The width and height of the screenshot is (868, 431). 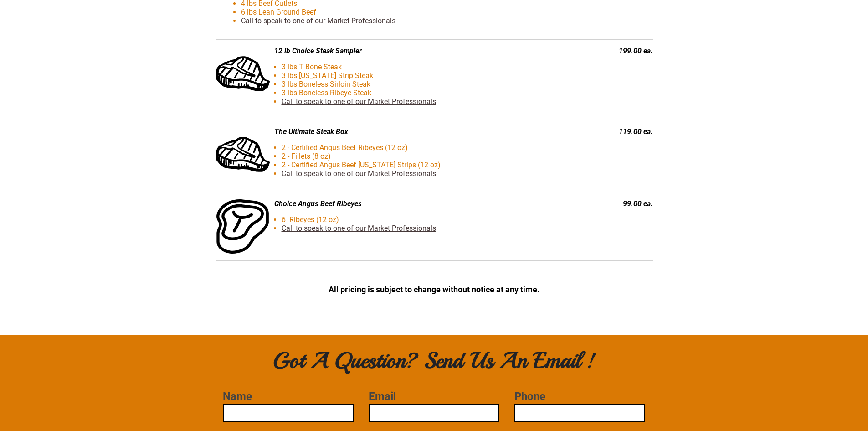 I want to click on li: 3 lbs T Bone Steak, so click(x=404, y=67).